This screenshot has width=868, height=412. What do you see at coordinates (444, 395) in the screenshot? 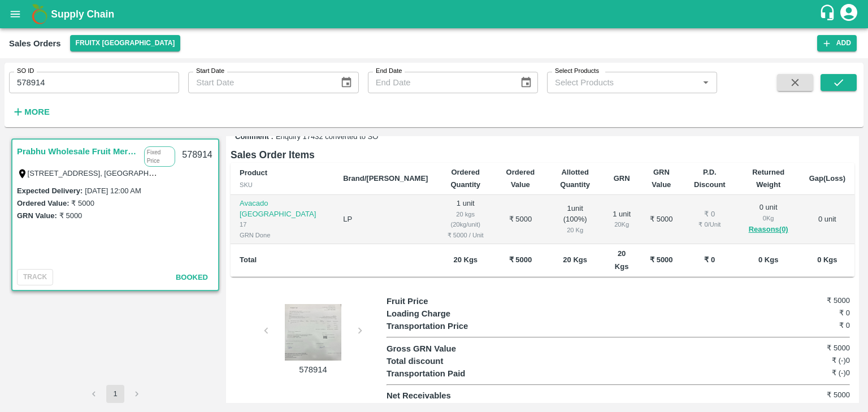
I see `p: Net Receivables` at bounding box center [444, 395].